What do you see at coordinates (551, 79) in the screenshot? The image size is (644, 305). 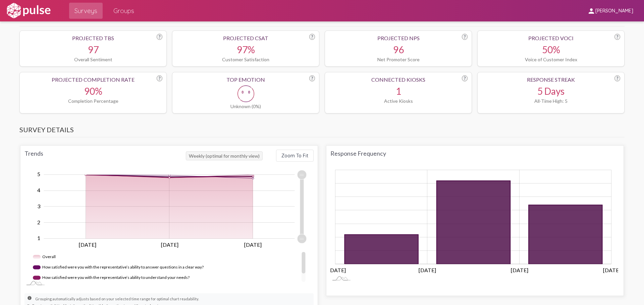 I see `div: Response Streak` at bounding box center [551, 79].